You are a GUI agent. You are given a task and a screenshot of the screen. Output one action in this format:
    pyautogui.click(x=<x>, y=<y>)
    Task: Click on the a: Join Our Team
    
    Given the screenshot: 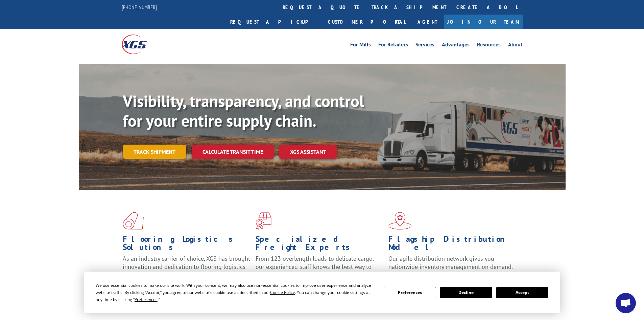 What is the action you would take?
    pyautogui.click(x=483, y=21)
    